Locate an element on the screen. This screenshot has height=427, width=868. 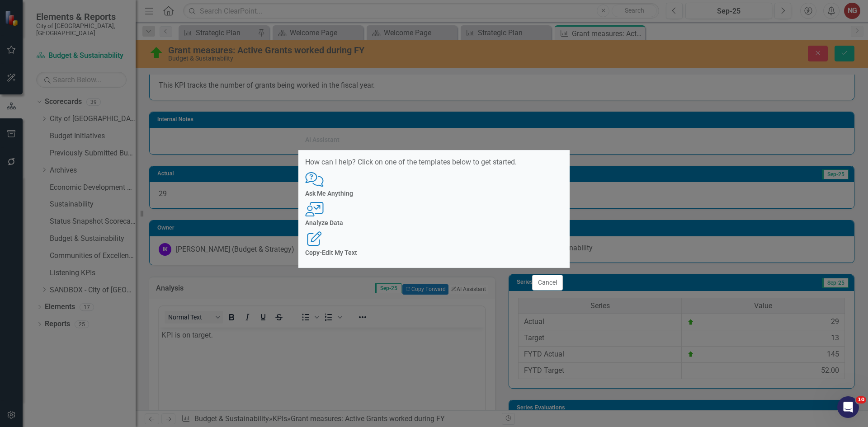
h4: Analyze Data is located at coordinates (434, 223).